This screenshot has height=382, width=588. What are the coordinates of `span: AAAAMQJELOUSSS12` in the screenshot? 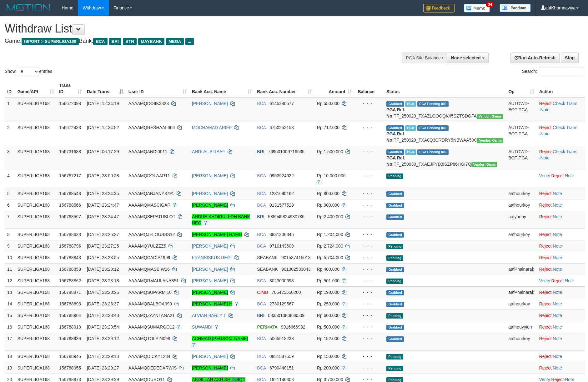 It's located at (152, 235).